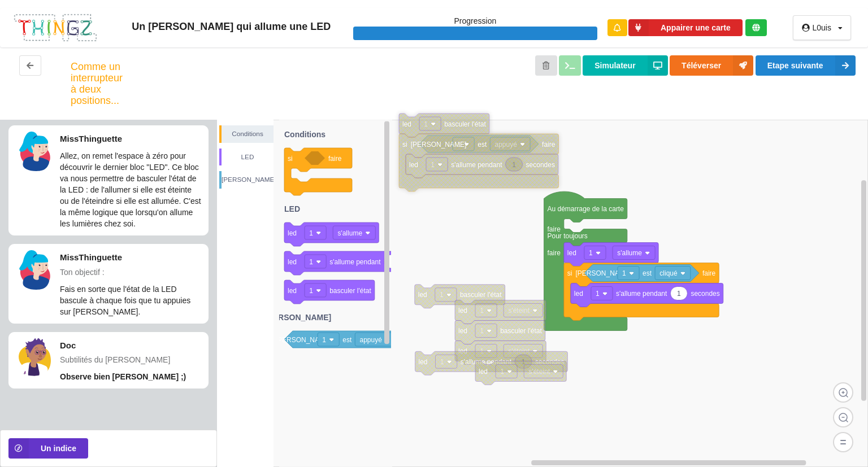  Describe the element at coordinates (711, 65) in the screenshot. I see `button: Téléverser` at that location.